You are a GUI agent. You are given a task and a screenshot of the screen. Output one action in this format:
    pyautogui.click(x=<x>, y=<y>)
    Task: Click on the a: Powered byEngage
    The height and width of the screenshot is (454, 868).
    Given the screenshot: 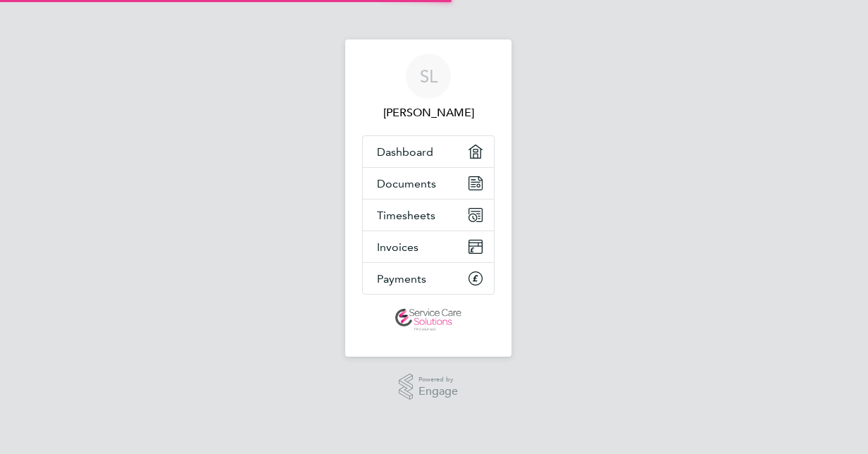 What is the action you would take?
    pyautogui.click(x=428, y=386)
    